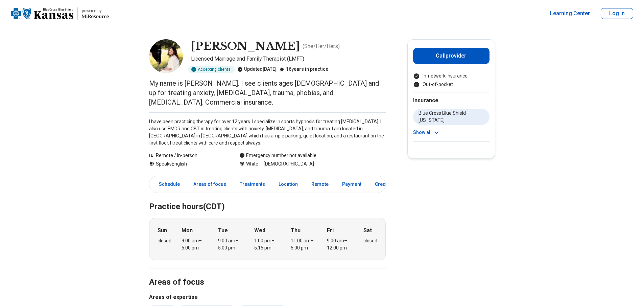 The height and width of the screenshot is (306, 644). What do you see at coordinates (267, 297) in the screenshot?
I see `h3: Areas of expertise` at bounding box center [267, 297].